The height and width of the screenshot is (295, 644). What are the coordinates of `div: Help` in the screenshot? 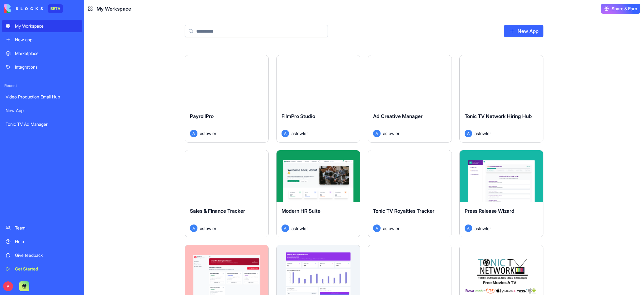 It's located at (47, 242).